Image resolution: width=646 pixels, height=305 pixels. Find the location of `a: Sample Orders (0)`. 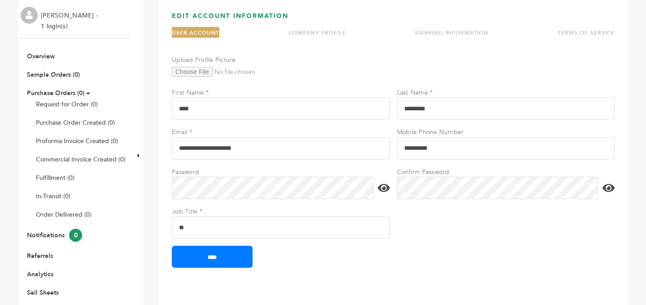

a: Sample Orders (0) is located at coordinates (53, 74).